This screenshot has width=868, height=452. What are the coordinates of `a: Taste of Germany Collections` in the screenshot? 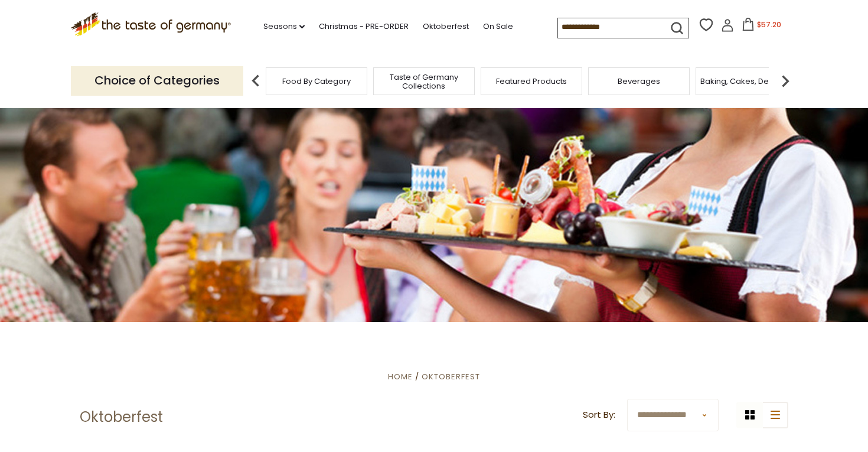 It's located at (424, 81).